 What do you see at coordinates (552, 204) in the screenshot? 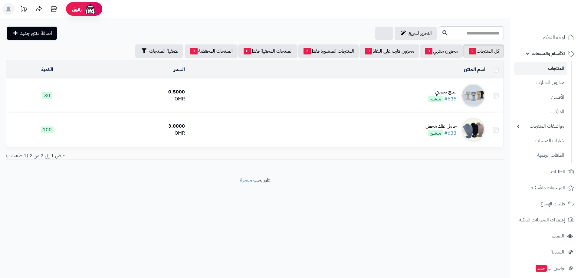
I see `span: طلبات الإرجاع` at bounding box center [552, 204].